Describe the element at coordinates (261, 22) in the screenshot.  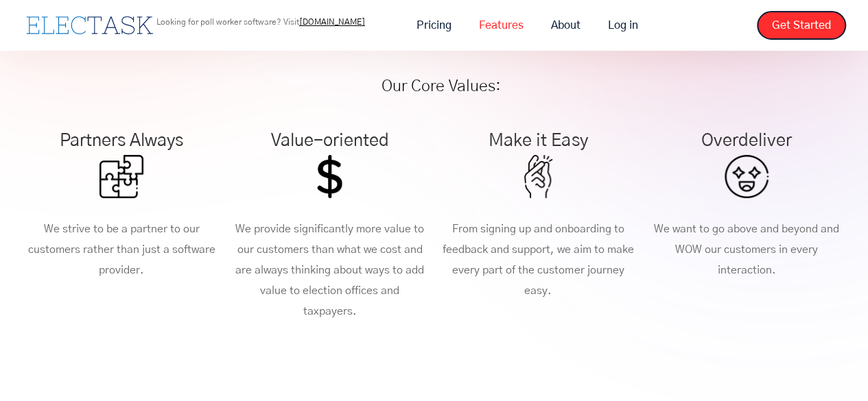
I see `p: Looking for poll worker software? Visit` at that location.